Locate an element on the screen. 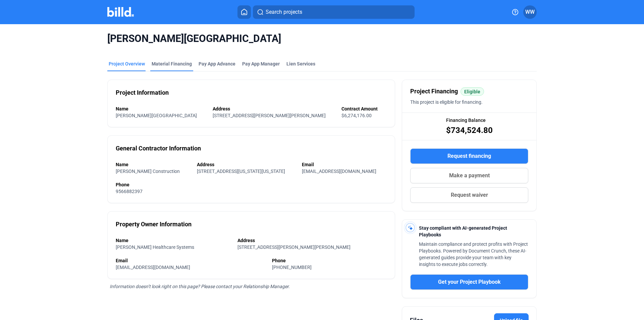 The image size is (644, 320). span: WW is located at coordinates (530, 12).